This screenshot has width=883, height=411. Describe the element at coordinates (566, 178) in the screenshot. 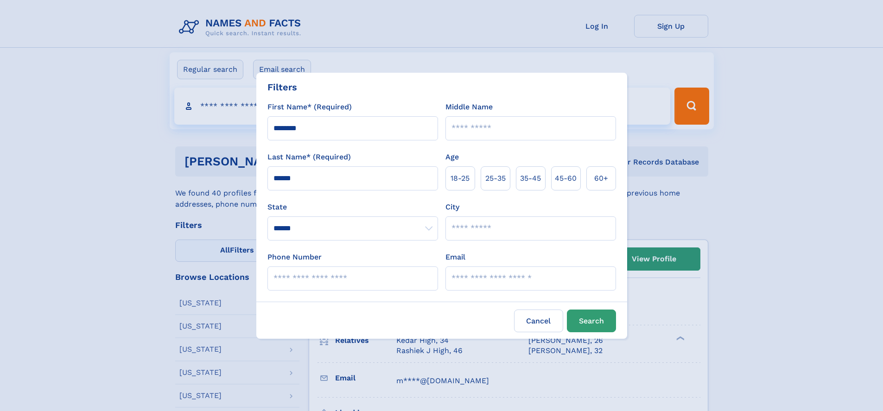

I see `span: 45‑60` at that location.